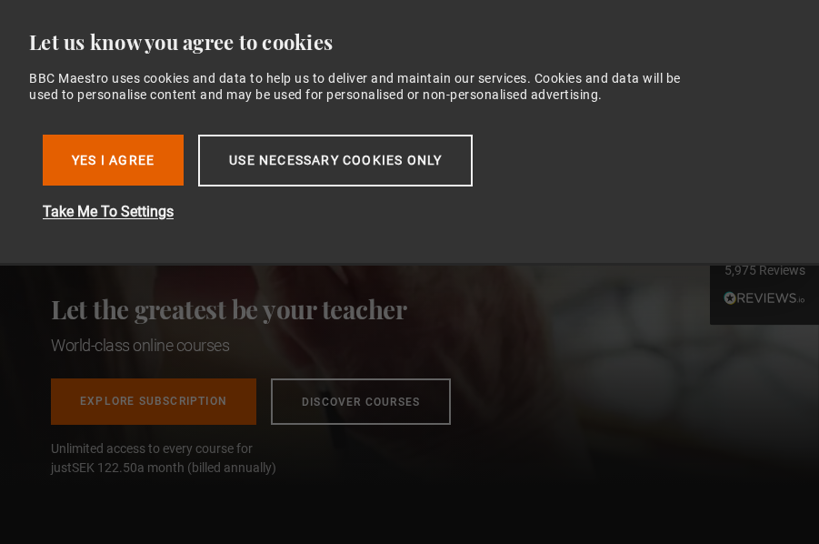 The image size is (819, 544). What do you see at coordinates (105, 467) in the screenshot?
I see `span: SEK 122.50` at bounding box center [105, 467].